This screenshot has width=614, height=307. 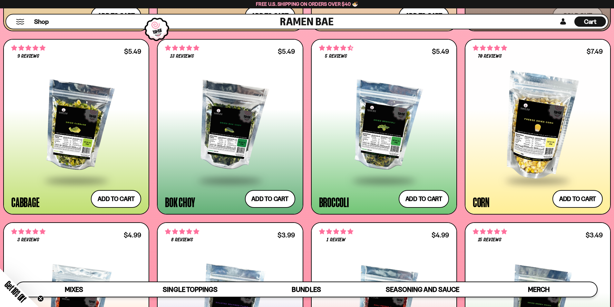 What do you see at coordinates (41, 299) in the screenshot?
I see `button: Close teaser` at bounding box center [41, 299].